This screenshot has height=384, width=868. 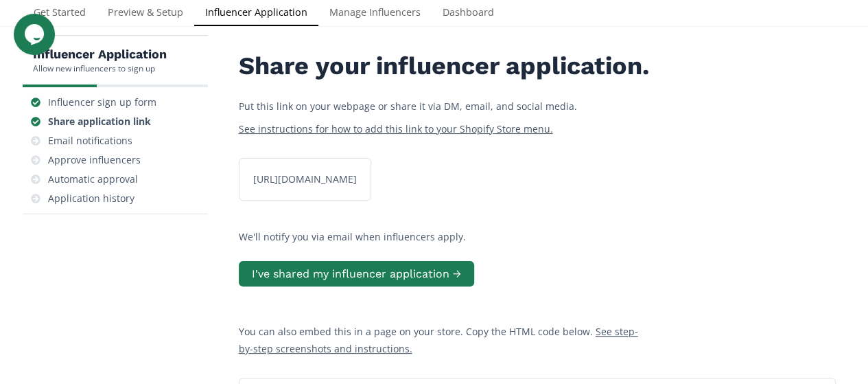 I want to click on div: Share application link, so click(x=100, y=122).